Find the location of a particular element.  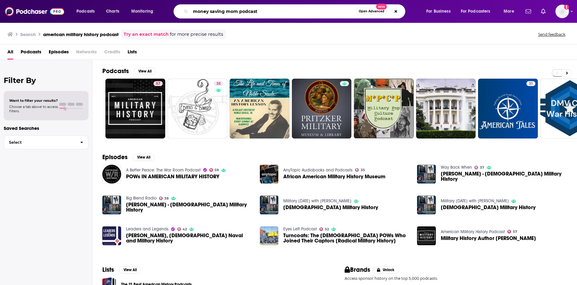

a: Military Monday with Mike Guardia is located at coordinates (317, 201).